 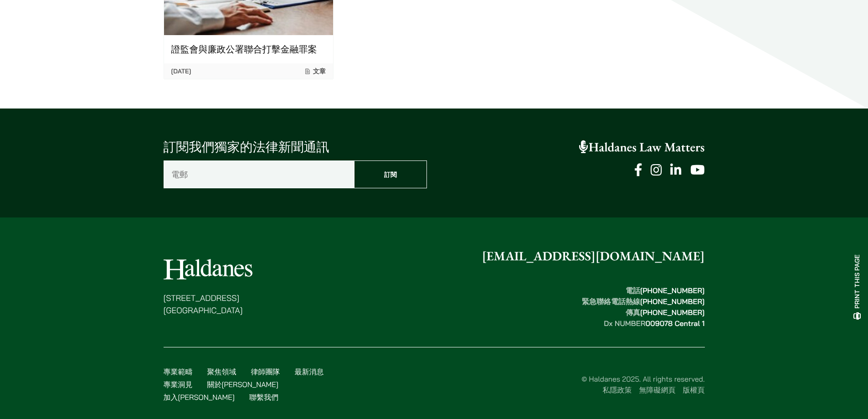 I want to click on a: 版權頁, so click(x=694, y=389).